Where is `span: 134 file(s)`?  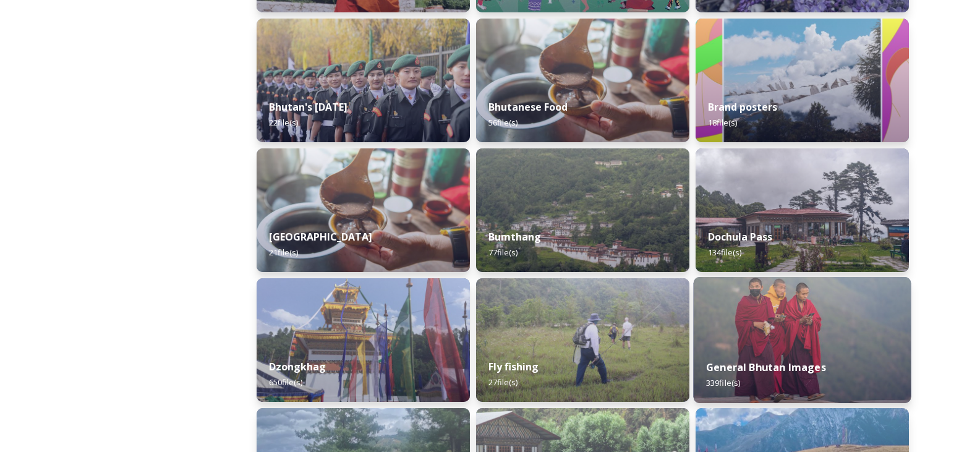 span: 134 file(s) is located at coordinates (724, 252).